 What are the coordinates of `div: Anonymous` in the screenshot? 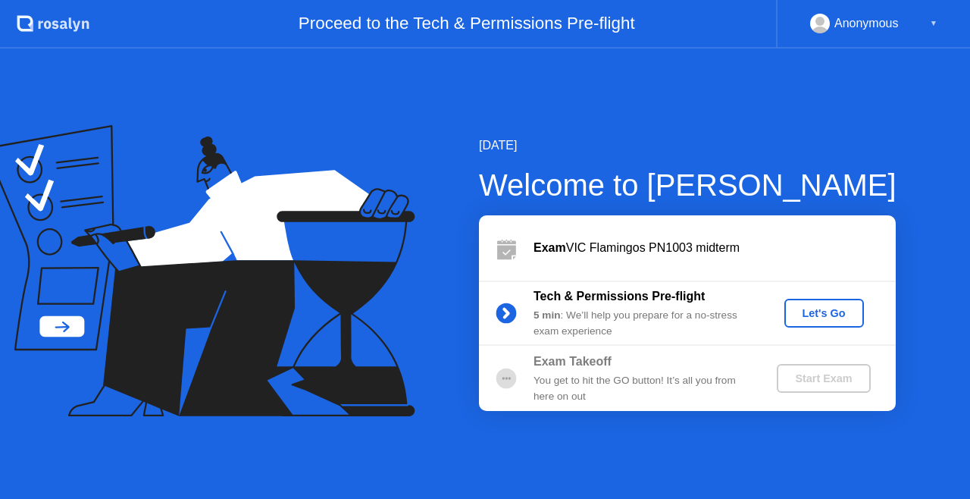 It's located at (866, 23).